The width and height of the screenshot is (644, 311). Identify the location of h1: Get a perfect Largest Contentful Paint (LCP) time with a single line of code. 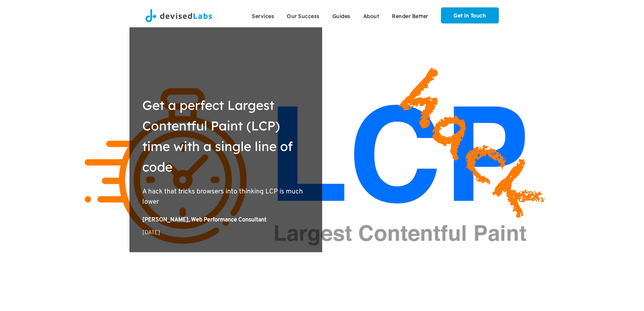
(226, 136).